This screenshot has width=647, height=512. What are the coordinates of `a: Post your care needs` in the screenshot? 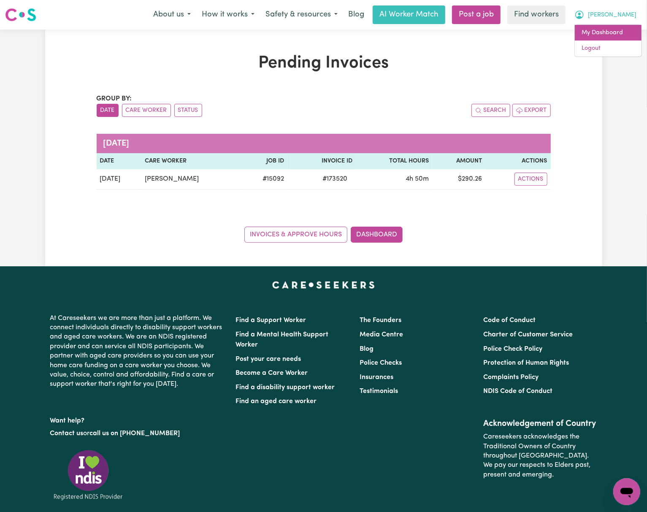 It's located at (268, 359).